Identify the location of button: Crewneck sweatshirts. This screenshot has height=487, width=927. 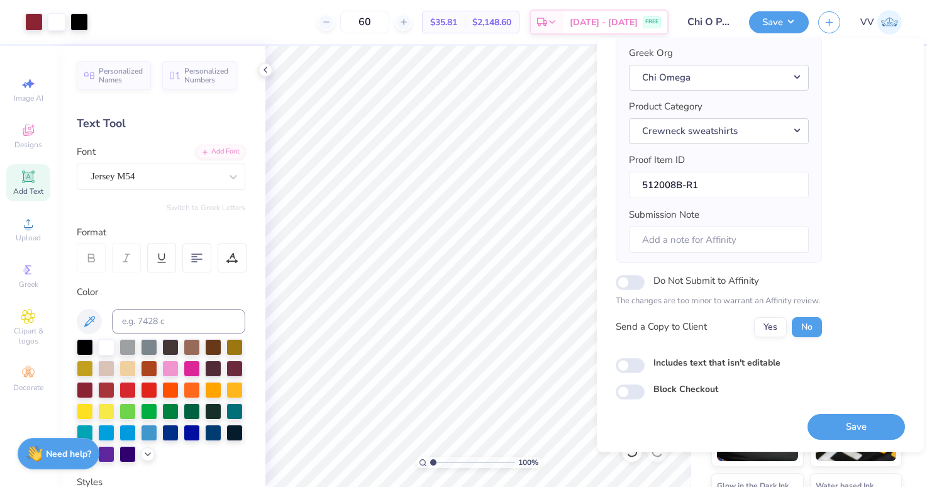
(719, 131).